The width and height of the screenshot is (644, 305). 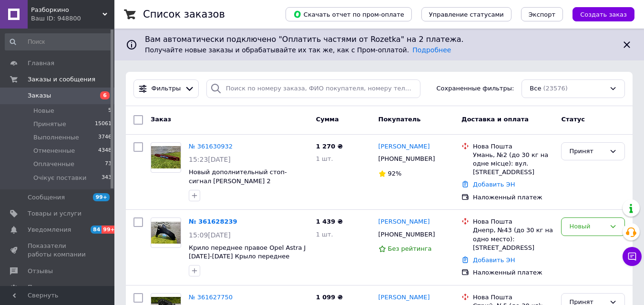 I want to click on span: 5, so click(x=110, y=111).